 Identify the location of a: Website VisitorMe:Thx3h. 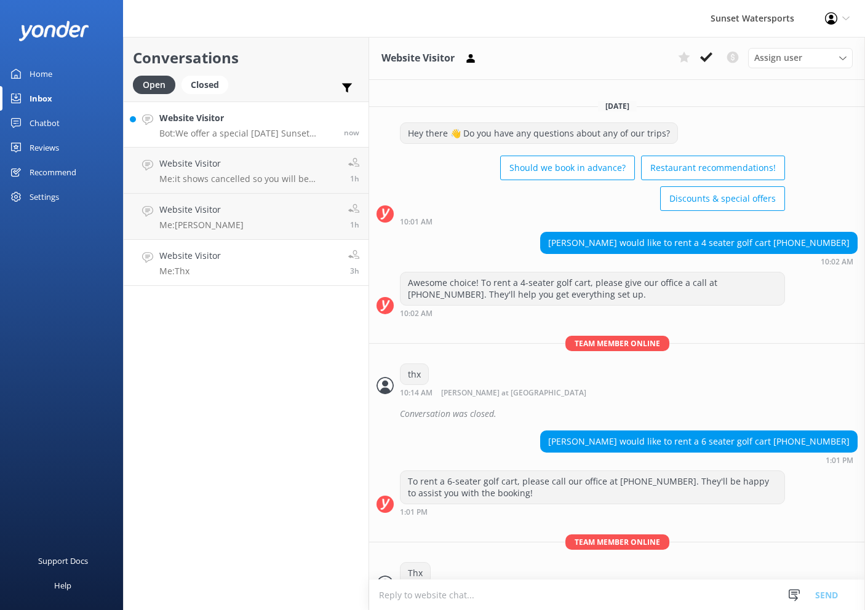
(246, 263).